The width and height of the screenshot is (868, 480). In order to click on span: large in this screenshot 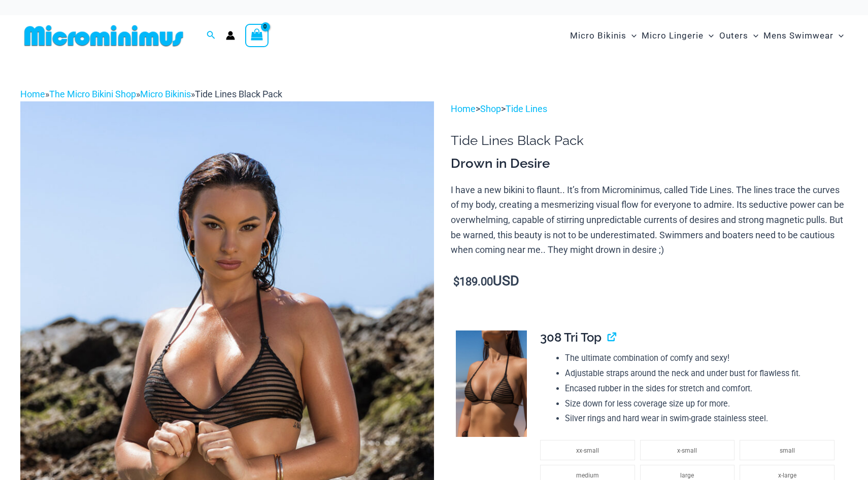, I will do `click(687, 475)`.